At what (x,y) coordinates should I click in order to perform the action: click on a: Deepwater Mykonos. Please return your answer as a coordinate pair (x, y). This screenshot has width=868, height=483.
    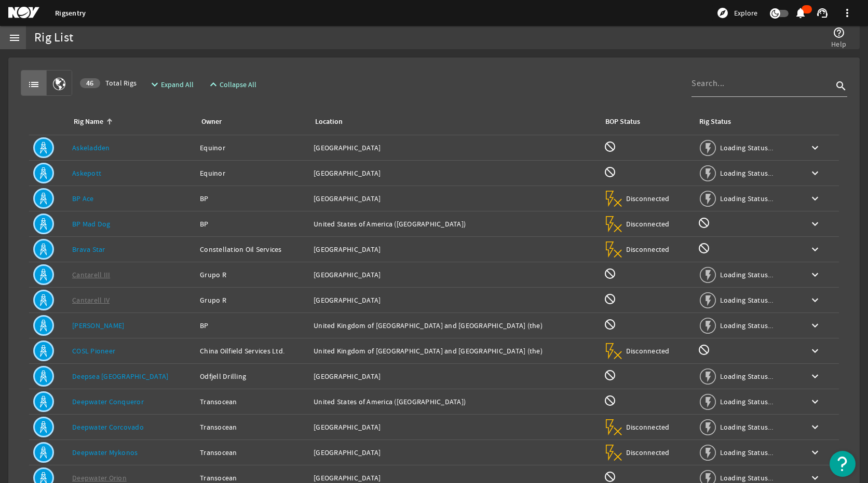
    Looking at the image, I should click on (105, 453).